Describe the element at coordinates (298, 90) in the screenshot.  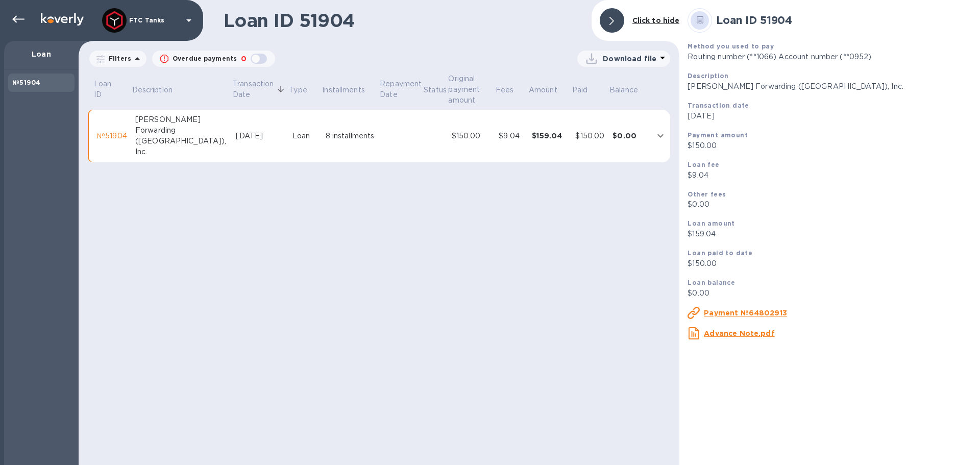
I see `p: Type` at that location.